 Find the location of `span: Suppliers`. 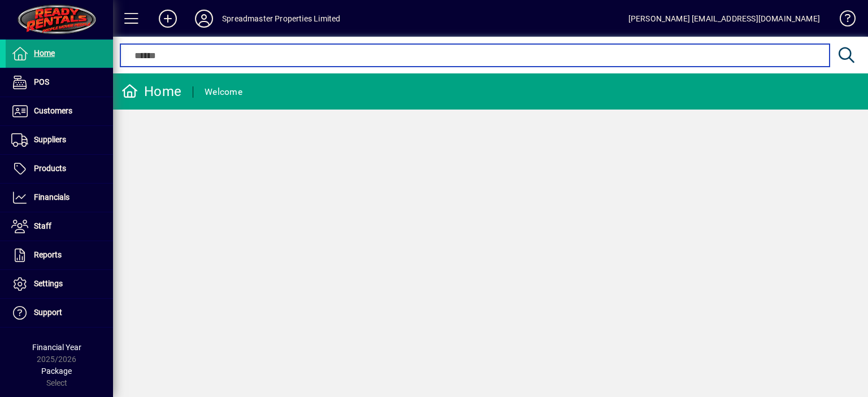

span: Suppliers is located at coordinates (50, 139).